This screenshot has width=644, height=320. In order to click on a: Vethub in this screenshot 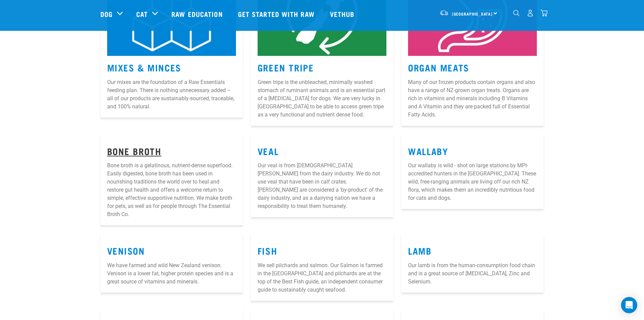, I will do `click(343, 14)`.